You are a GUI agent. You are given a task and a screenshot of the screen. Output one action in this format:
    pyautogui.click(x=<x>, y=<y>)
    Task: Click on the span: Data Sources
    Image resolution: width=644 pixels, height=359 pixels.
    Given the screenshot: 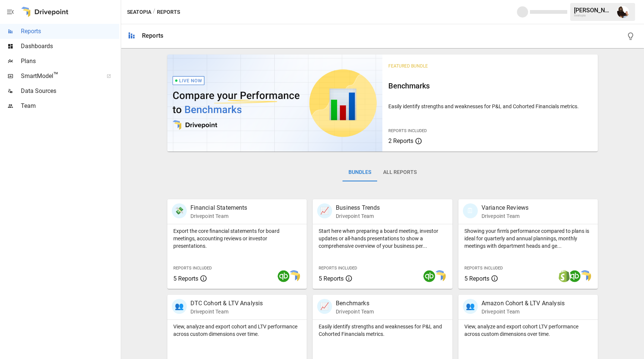 What is the action you would take?
    pyautogui.click(x=70, y=91)
    